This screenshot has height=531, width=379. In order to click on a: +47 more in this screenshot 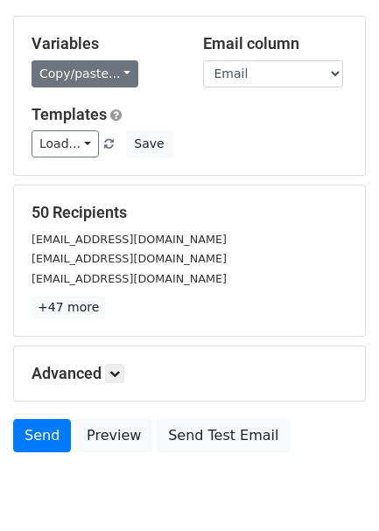, I will do `click(68, 307)`.